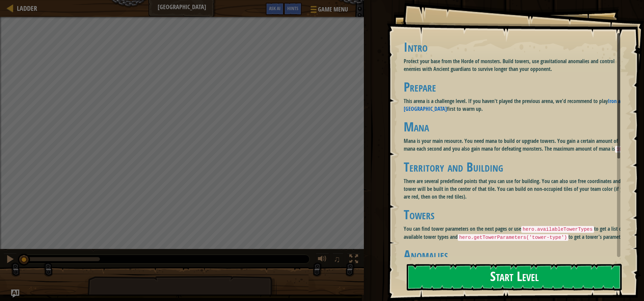 The image size is (644, 301). Describe the element at coordinates (516, 65) in the screenshot. I see `p: Protect your base from the Horde of monsters. Build towers, use gravitational anomalies and contr...` at that location.